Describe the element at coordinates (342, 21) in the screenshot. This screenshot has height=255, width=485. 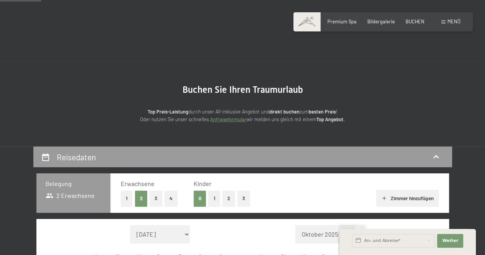
I see `span: Premium Spa` at that location.